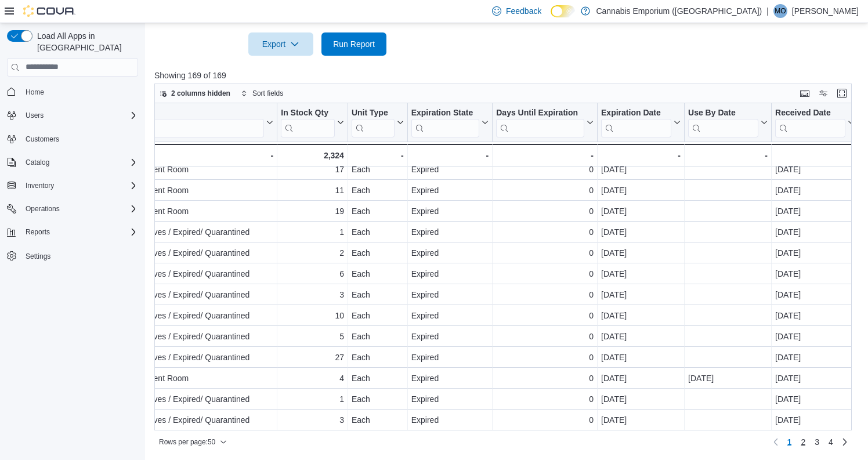  I want to click on button: Unit Type, so click(377, 122).